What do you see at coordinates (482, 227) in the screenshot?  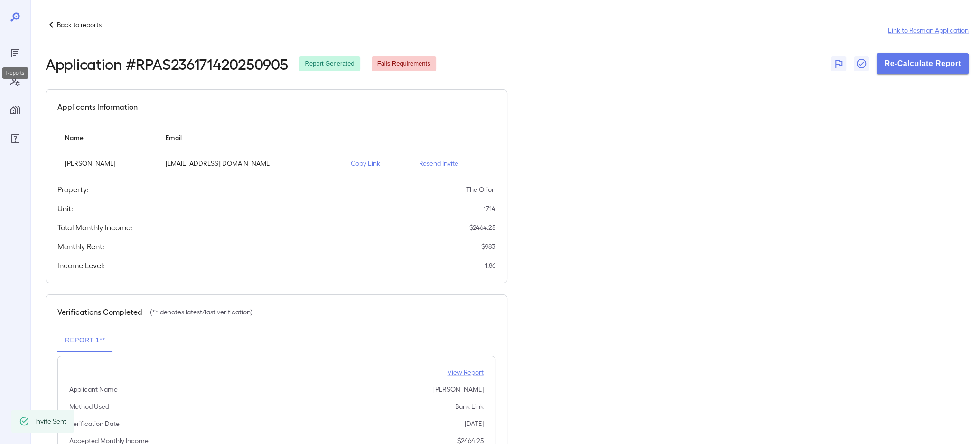 I see `p: $ 2464.25` at bounding box center [482, 227].